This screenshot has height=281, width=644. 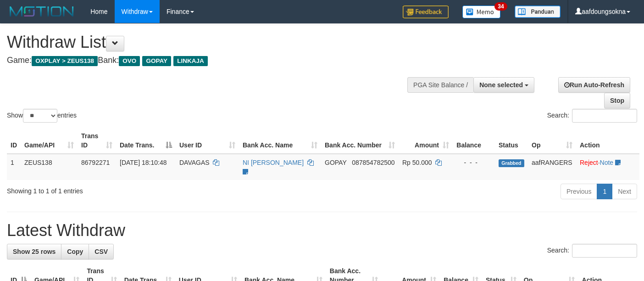 I want to click on span: DAVAGAS, so click(x=195, y=163).